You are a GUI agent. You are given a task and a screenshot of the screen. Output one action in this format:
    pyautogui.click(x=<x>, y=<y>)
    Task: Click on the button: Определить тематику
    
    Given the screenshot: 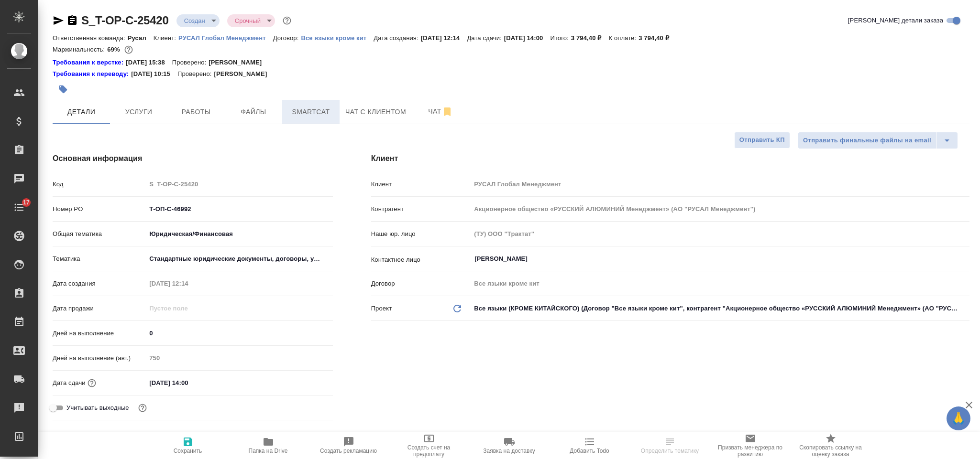 What is the action you would take?
    pyautogui.click(x=671, y=446)
    